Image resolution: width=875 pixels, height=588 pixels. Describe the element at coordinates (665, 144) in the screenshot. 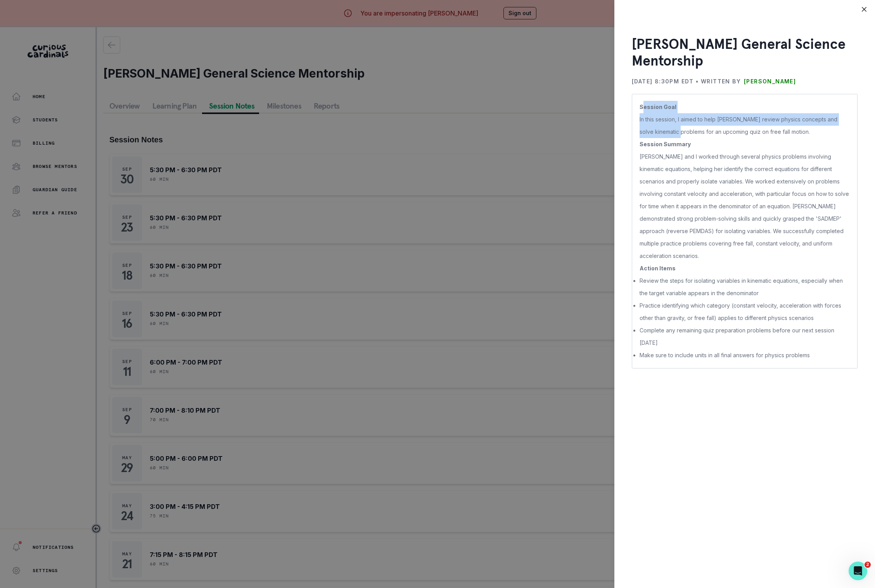

I see `strong: Session Summary` at that location.